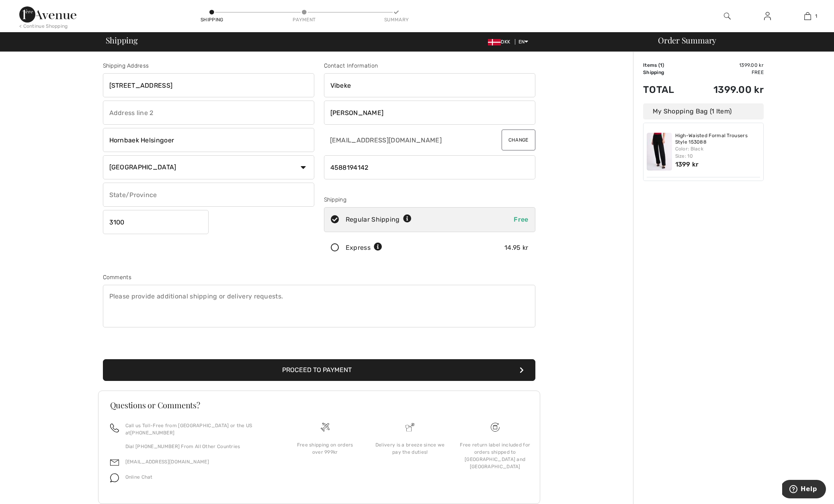 The height and width of the screenshot is (504, 834). Describe the element at coordinates (430, 167) in the screenshot. I see `input: Mobile` at that location.